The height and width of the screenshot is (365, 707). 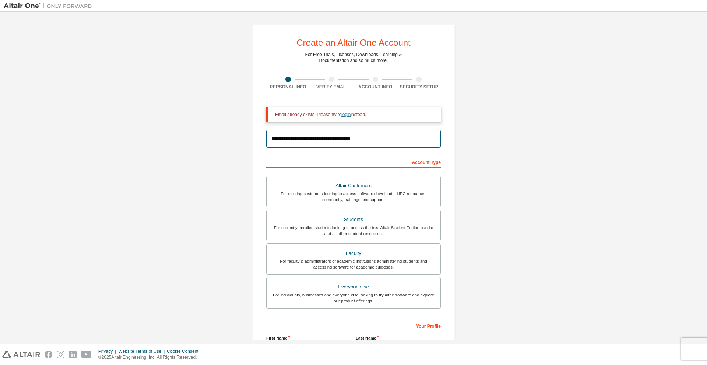 I want to click on div: Verify Email, so click(x=332, y=87).